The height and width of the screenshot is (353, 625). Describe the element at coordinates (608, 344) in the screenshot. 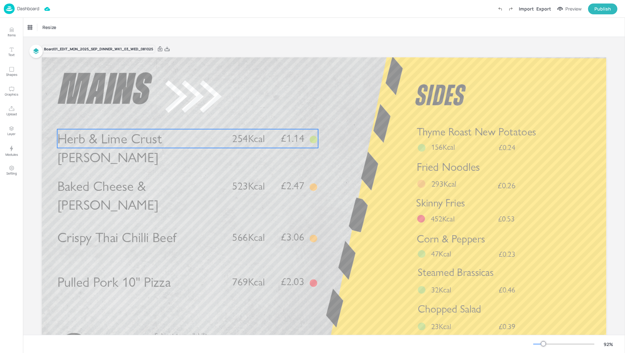

I see `div: 92 %` at that location.